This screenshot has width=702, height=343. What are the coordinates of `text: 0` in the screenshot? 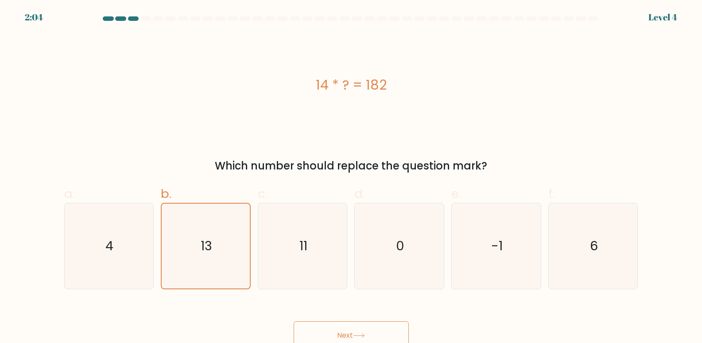 It's located at (400, 246).